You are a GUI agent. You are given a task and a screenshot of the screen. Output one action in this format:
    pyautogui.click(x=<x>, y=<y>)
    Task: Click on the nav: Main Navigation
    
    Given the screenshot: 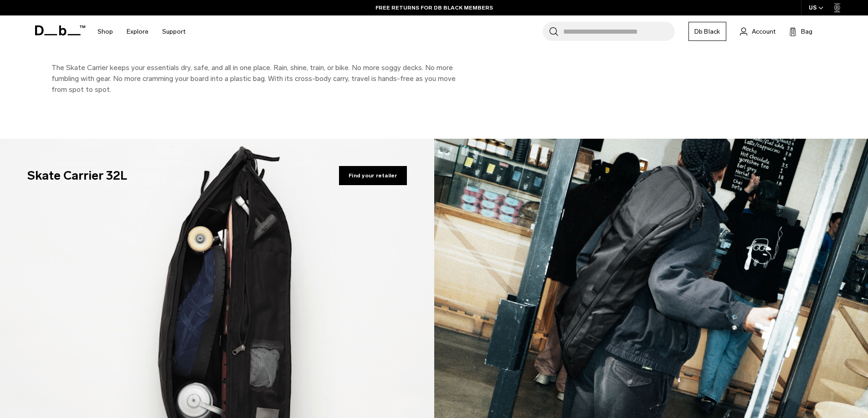 What is the action you would take?
    pyautogui.click(x=141, y=31)
    